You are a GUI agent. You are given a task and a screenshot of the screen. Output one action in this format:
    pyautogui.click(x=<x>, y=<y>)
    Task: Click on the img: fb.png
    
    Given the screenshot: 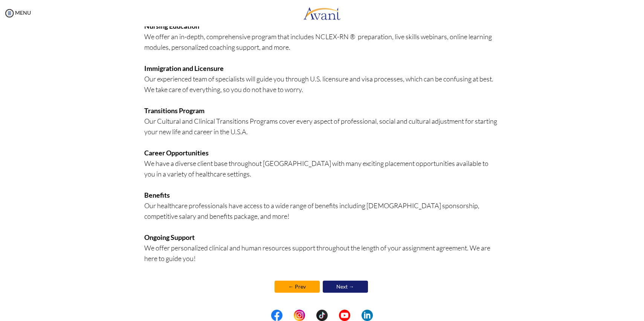 What is the action you would take?
    pyautogui.click(x=277, y=315)
    